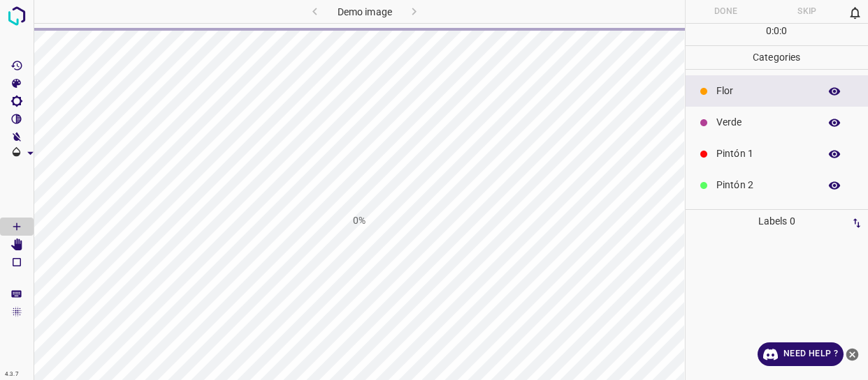 This screenshot has height=380, width=868. I want to click on p: Flor, so click(764, 91).